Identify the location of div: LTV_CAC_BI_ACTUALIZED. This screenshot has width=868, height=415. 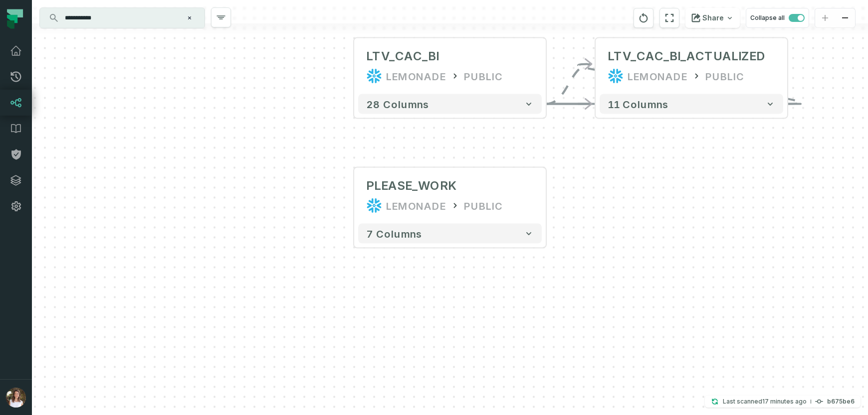
(686, 57).